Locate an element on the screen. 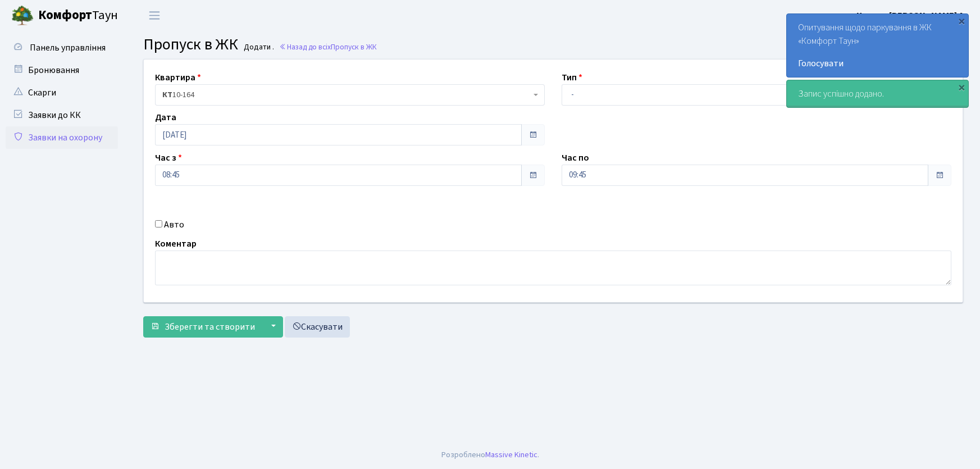 This screenshot has width=980, height=469. img: logo.png is located at coordinates (22, 16).